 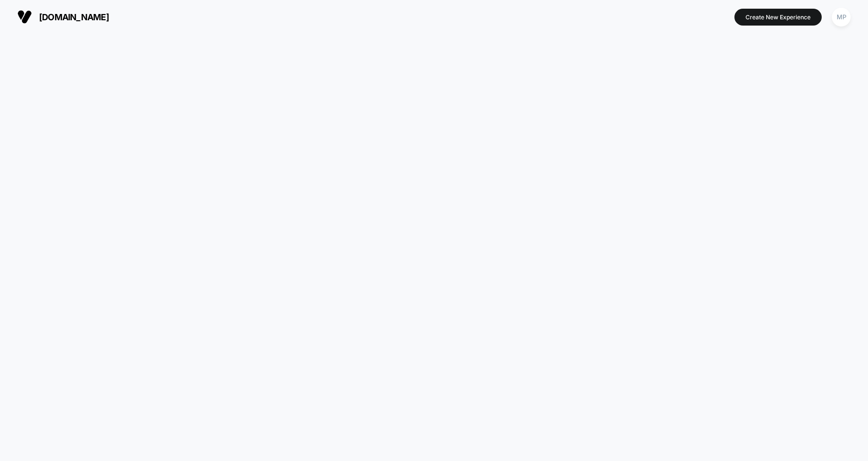 What do you see at coordinates (841, 17) in the screenshot?
I see `button: MP` at bounding box center [841, 17].